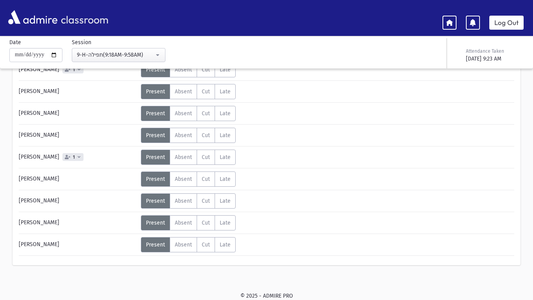 Image resolution: width=533 pixels, height=300 pixels. What do you see at coordinates (15, 42) in the screenshot?
I see `label: Date` at bounding box center [15, 42].